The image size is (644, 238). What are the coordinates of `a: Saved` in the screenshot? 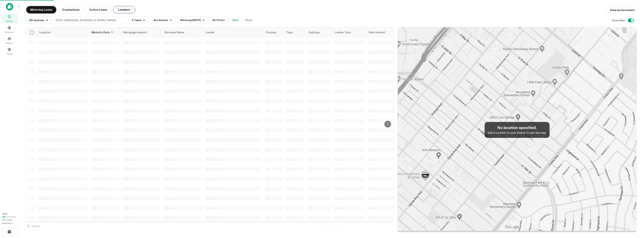 It's located at (9, 51).